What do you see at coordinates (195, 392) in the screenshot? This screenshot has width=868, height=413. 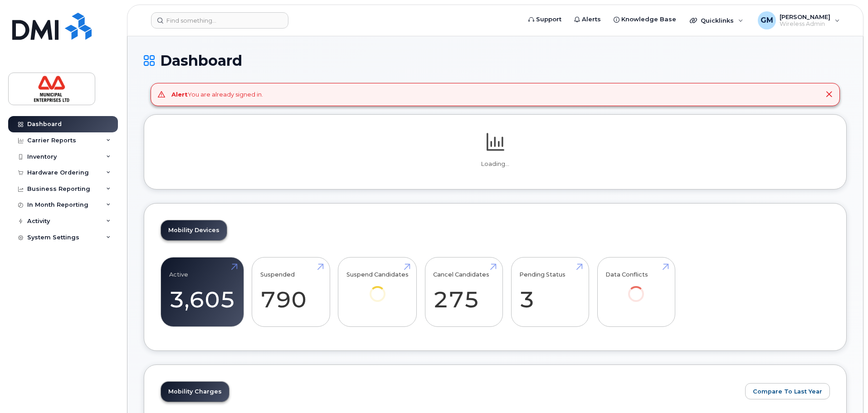 I see `a: Mobility Charges` at bounding box center [195, 392].